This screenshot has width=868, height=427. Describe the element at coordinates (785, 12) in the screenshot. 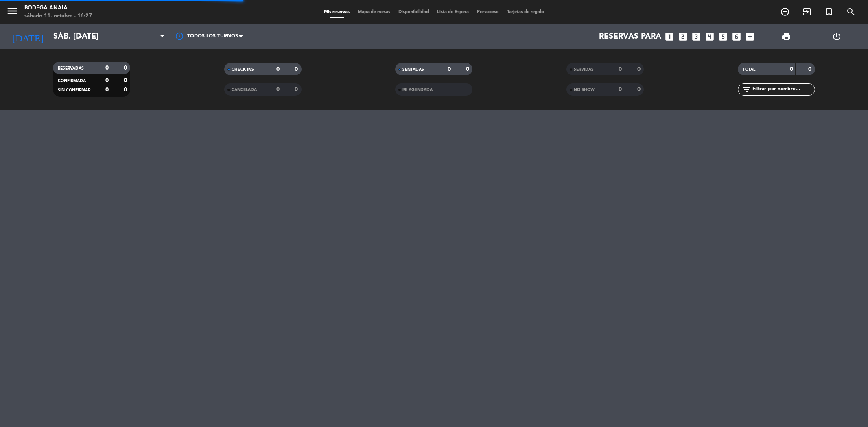

I see `i: add_circle_outline` at that location.